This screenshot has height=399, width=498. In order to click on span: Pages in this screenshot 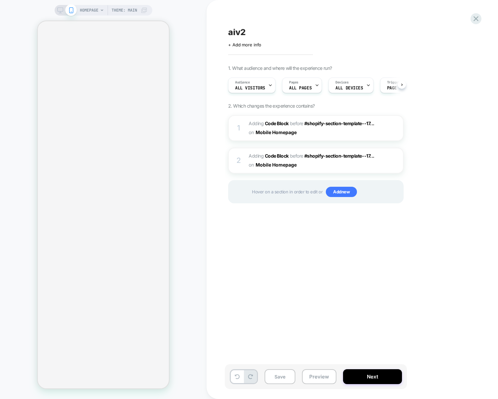, I will do `click(294, 82)`.